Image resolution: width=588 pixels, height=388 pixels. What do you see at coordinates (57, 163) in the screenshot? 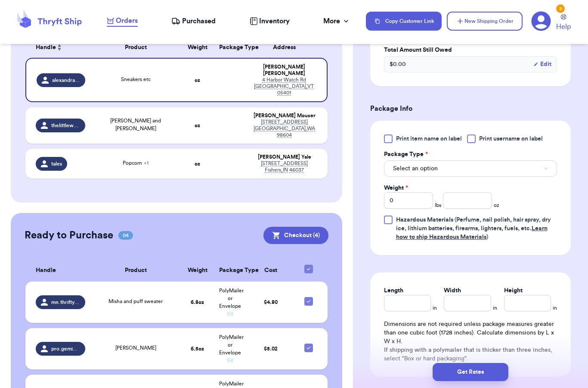
I see `span: tales` at bounding box center [57, 163].